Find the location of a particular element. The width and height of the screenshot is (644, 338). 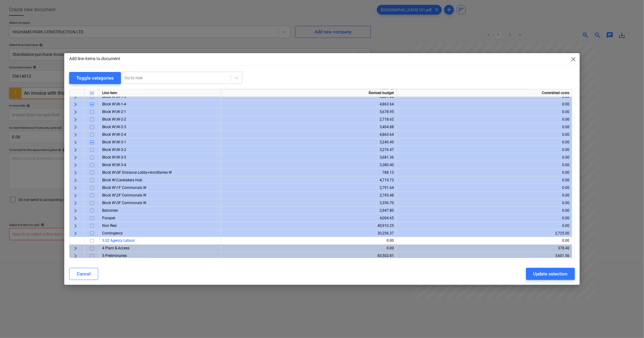

span: Block W\W-2-1 is located at coordinates (114, 112).